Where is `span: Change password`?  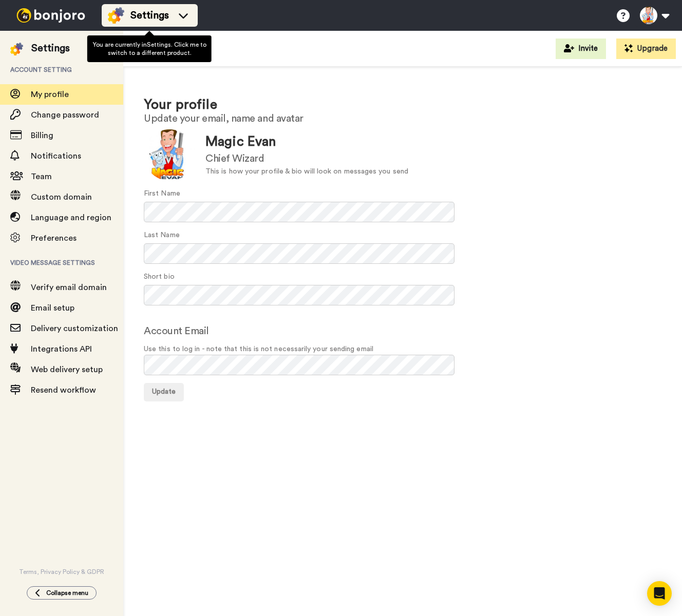 span: Change password is located at coordinates (65, 115).